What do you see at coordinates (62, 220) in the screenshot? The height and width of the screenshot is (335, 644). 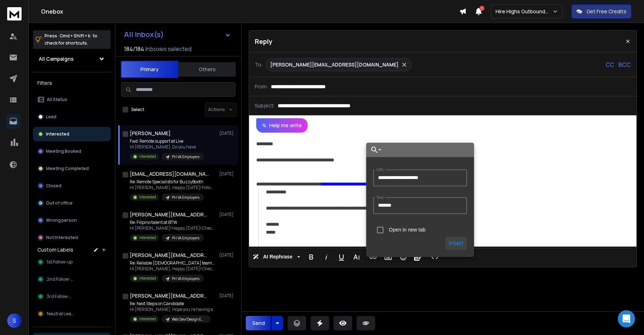 I see `p: Wrong person` at bounding box center [62, 220].